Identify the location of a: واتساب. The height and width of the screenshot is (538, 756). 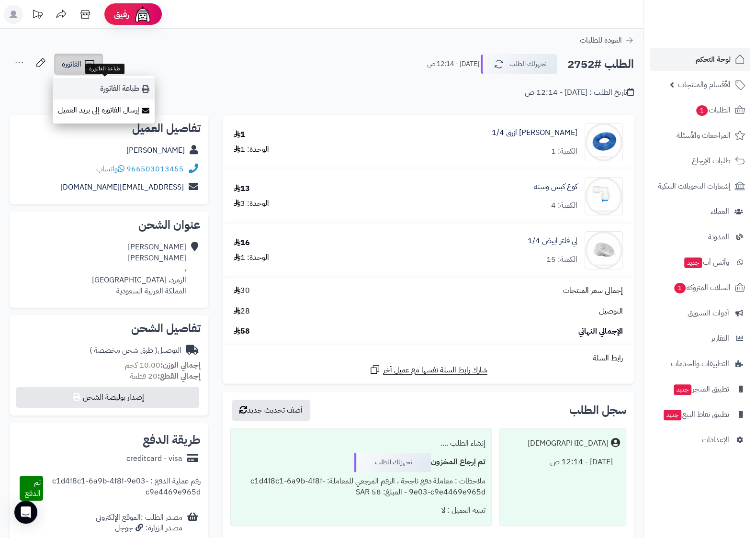
(110, 169).